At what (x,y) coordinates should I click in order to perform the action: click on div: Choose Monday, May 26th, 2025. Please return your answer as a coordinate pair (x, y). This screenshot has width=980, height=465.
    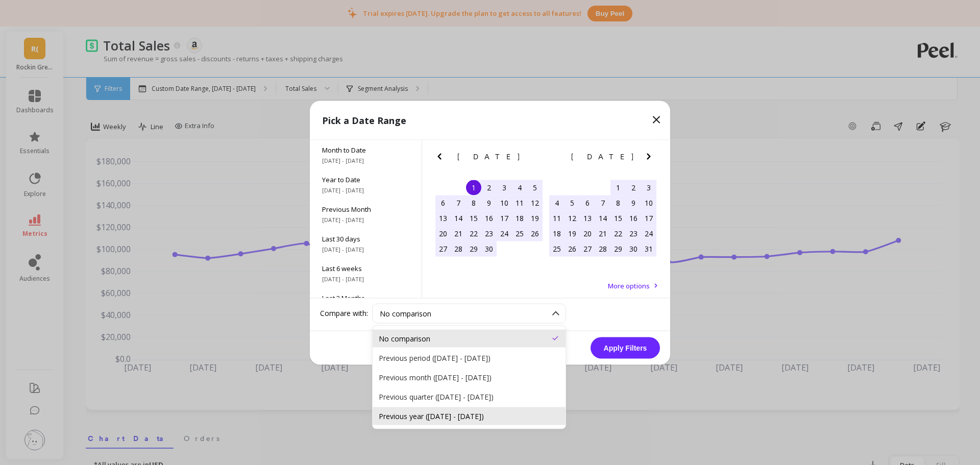
    Looking at the image, I should click on (572, 249).